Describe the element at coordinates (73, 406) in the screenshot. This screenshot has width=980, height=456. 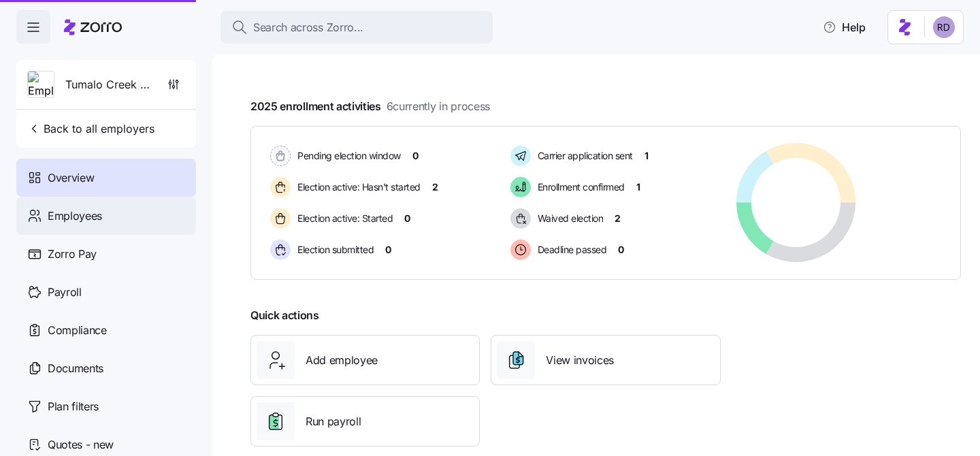
I see `span: Plan filters` at that location.